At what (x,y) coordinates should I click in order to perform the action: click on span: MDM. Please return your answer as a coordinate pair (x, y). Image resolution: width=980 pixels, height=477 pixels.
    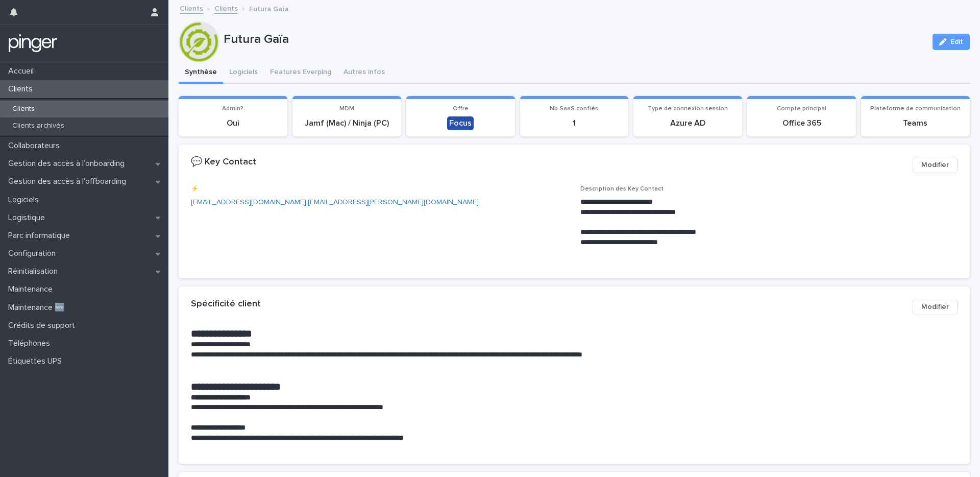
    Looking at the image, I should click on (347, 108).